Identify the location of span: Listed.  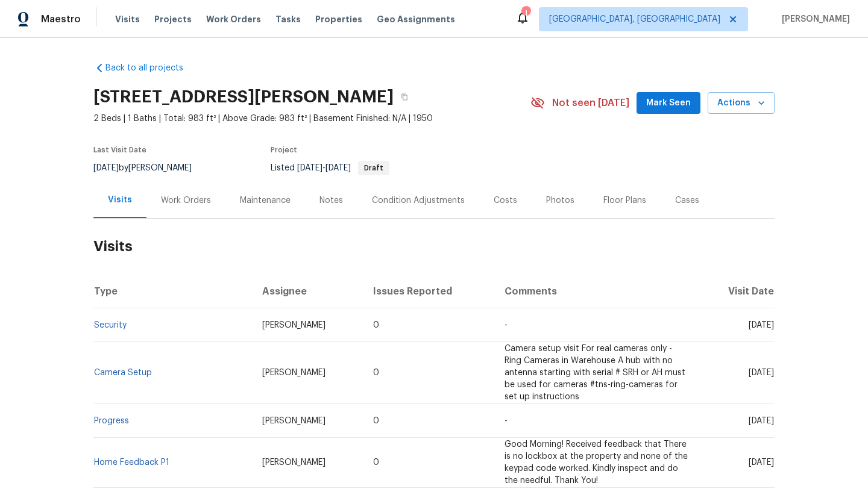
(330, 168).